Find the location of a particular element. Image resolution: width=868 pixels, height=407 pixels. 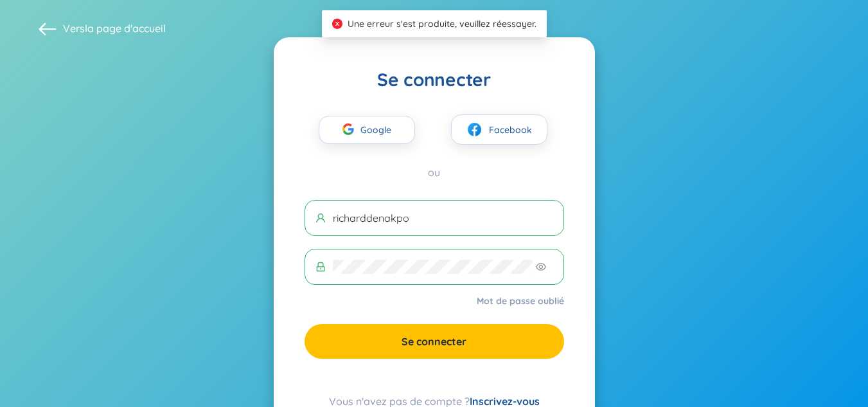

button: FacebookFacebook is located at coordinates (500, 129).